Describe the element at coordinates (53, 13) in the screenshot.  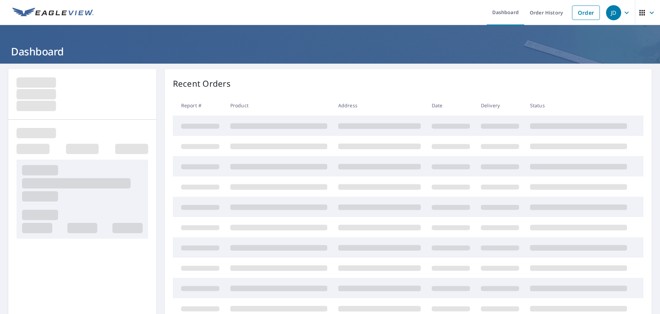
I see `img: EV Logo` at that location.